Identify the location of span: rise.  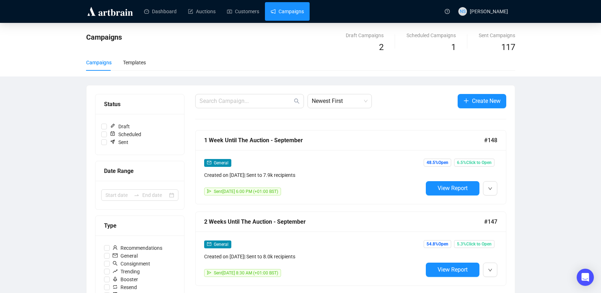
(115, 272).